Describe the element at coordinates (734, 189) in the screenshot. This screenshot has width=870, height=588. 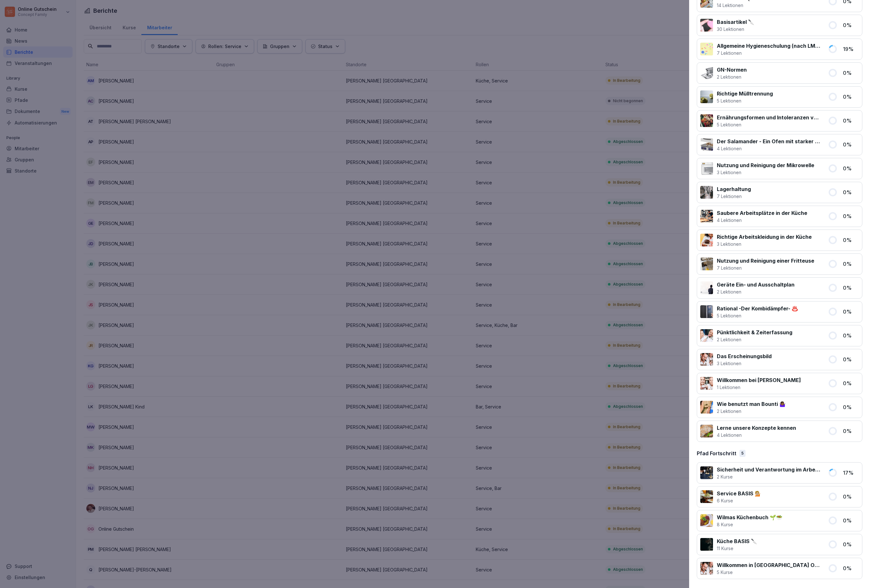
I see `p: Lagerhaltung` at that location.